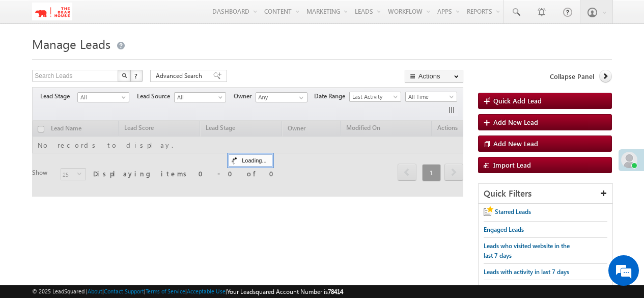 This screenshot has width=644, height=298. What do you see at coordinates (374, 97) in the screenshot?
I see `span: Last Activity` at bounding box center [374, 97].